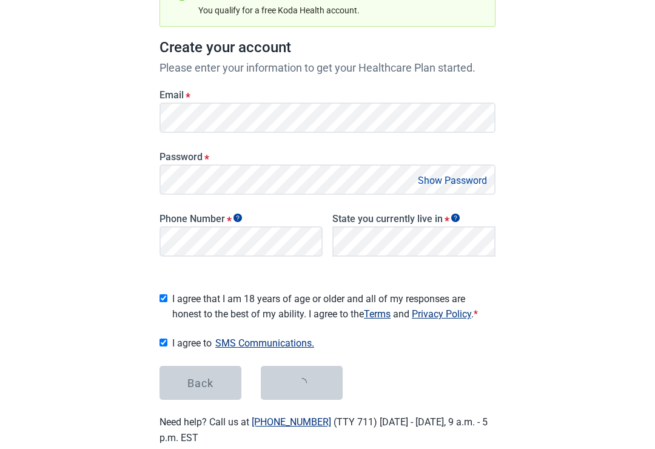 The image size is (655, 449). Describe the element at coordinates (200, 383) in the screenshot. I see `button: Back` at that location.